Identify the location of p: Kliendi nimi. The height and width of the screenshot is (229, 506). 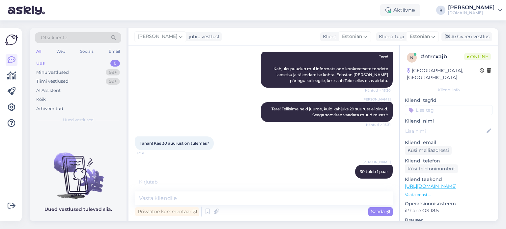
(449, 121).